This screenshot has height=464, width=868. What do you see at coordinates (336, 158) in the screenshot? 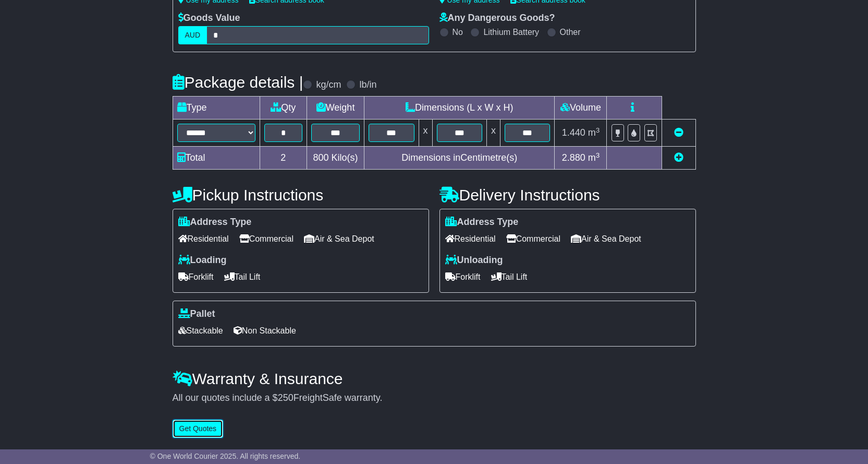
I see `td: Kilo(s)` at bounding box center [336, 158].